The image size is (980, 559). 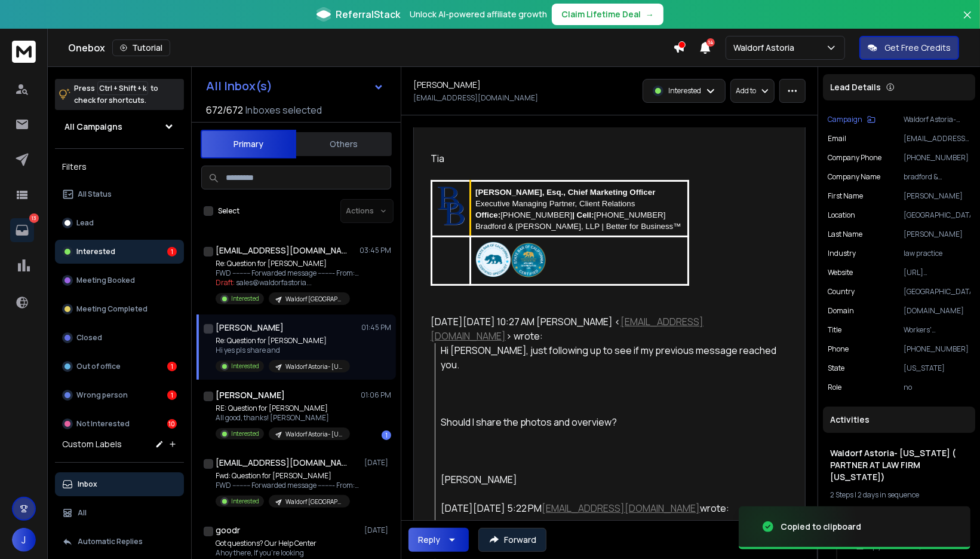 What do you see at coordinates (429, 540) in the screenshot?
I see `div: Reply` at bounding box center [429, 540].